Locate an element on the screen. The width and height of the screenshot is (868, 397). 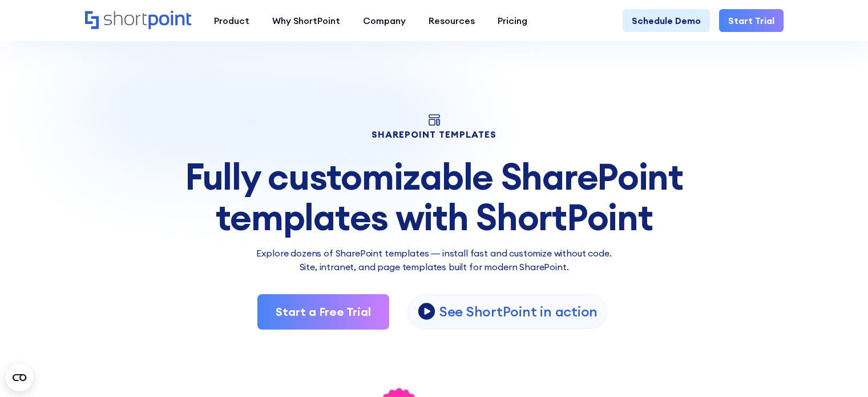
a: Pricing is located at coordinates (513, 20).